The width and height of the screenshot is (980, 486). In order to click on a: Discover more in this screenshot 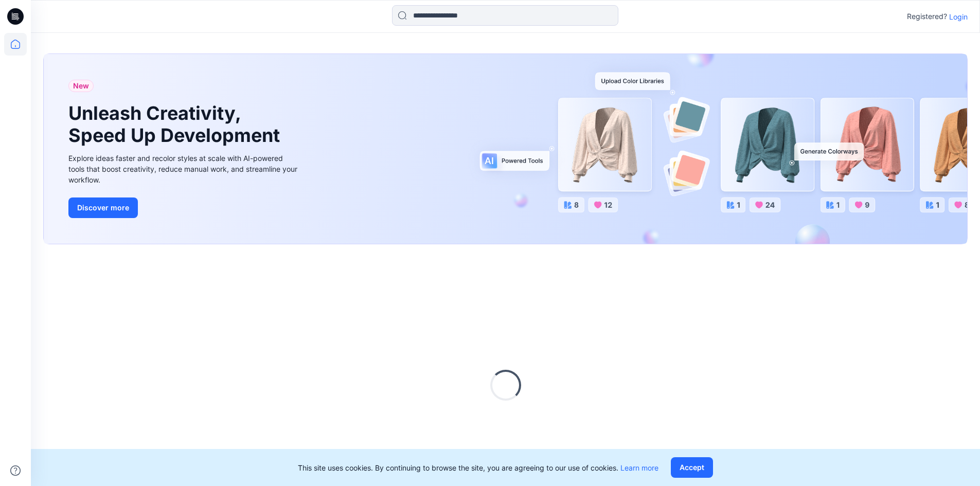, I will do `click(184, 208)`.